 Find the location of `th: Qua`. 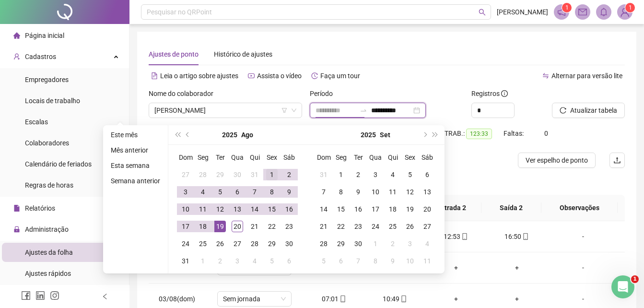

th: Qua is located at coordinates (376, 157).